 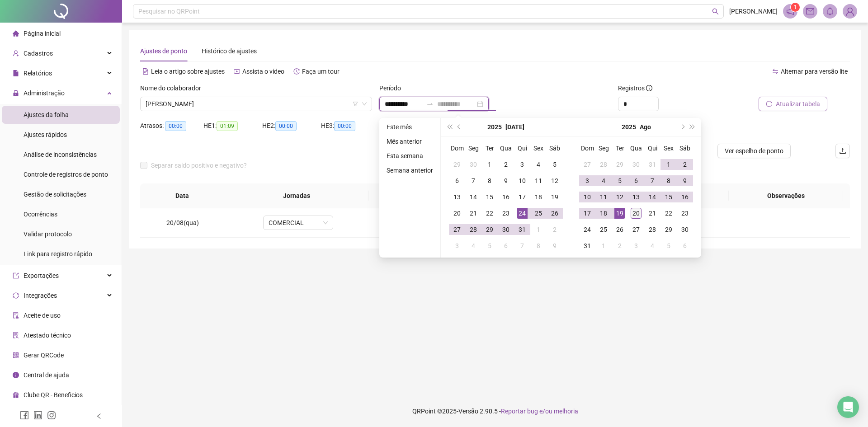 What do you see at coordinates (61, 154) in the screenshot?
I see `span: Análise de inconsistências` at bounding box center [61, 154].